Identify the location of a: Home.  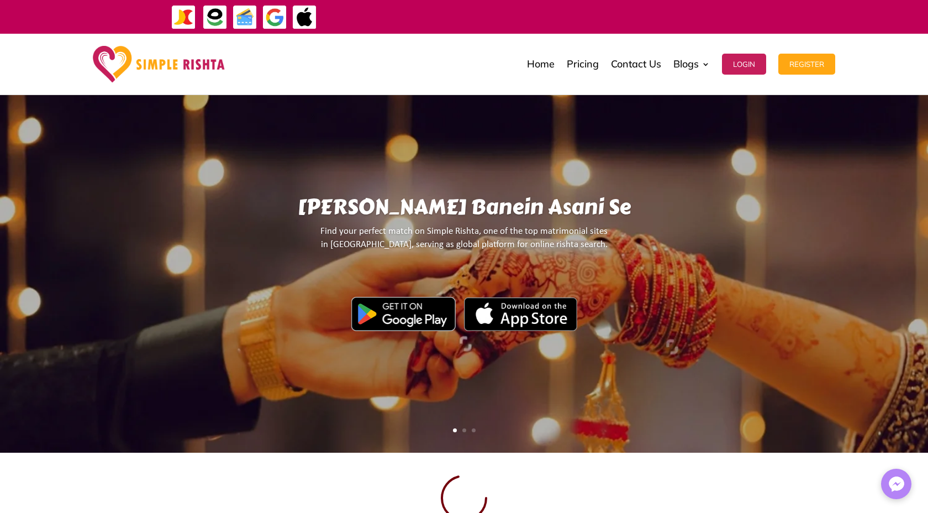
(541, 64).